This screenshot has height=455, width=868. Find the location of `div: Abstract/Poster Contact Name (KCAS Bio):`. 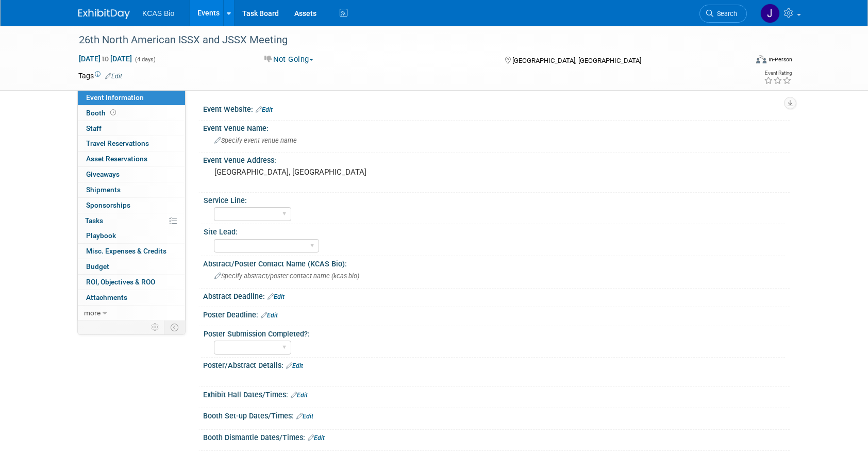

div: Abstract/Poster Contact Name (KCAS Bio): is located at coordinates (496, 262).